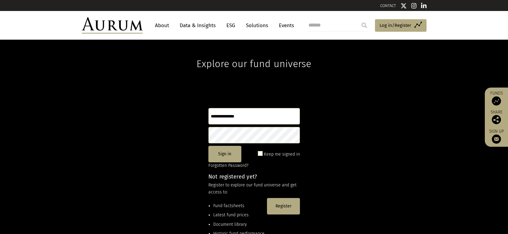  What do you see at coordinates (198, 25) in the screenshot?
I see `a: Data & Insights` at bounding box center [198, 25].